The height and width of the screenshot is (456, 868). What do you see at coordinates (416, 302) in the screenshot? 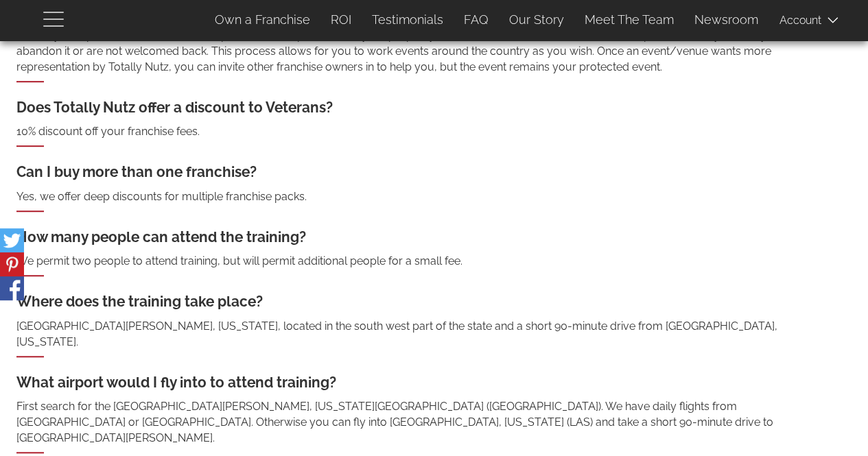
I see `div: Where does the training take place?` at bounding box center [416, 302].